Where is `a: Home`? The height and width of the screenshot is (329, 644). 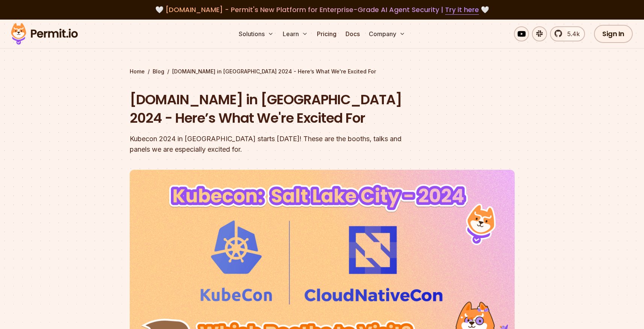 a: Home is located at coordinates (137, 71).